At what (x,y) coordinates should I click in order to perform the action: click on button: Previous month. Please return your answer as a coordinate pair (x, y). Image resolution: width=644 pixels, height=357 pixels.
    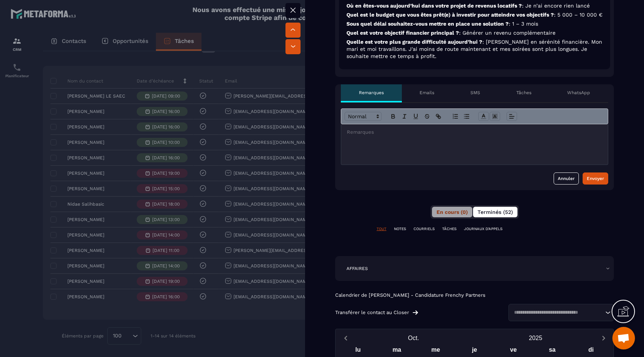
    Looking at the image, I should click on (345, 338).